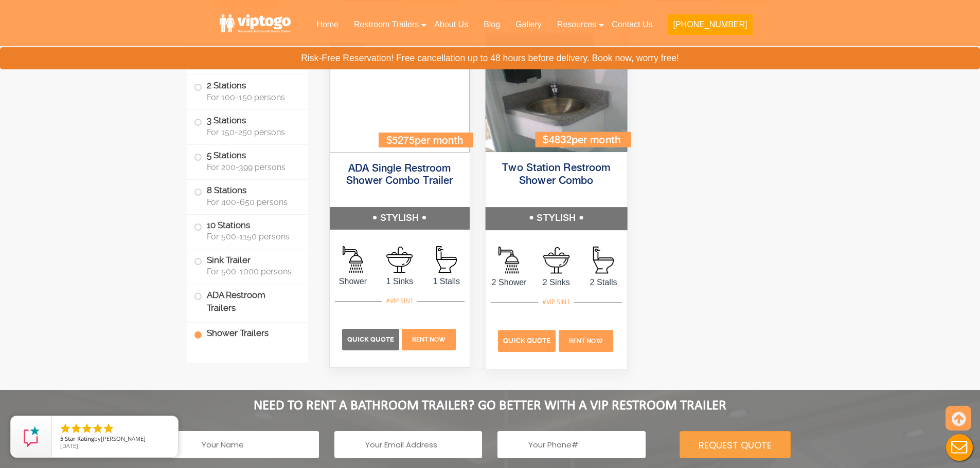 Image resolution: width=980 pixels, height=468 pixels. Describe the element at coordinates (251, 97) in the screenshot. I see `span: For 100-150 persons` at that location.